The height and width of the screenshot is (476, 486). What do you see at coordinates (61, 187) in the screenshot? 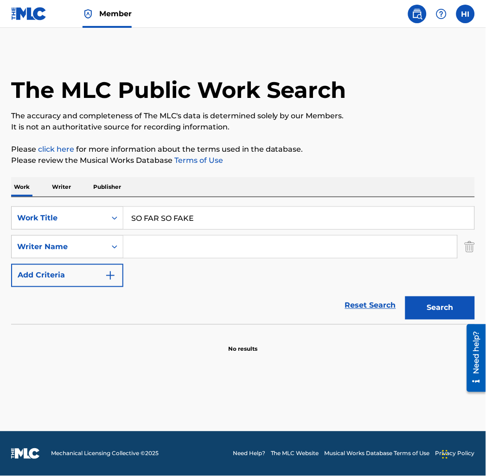
I see `p: Writer` at bounding box center [61, 187].